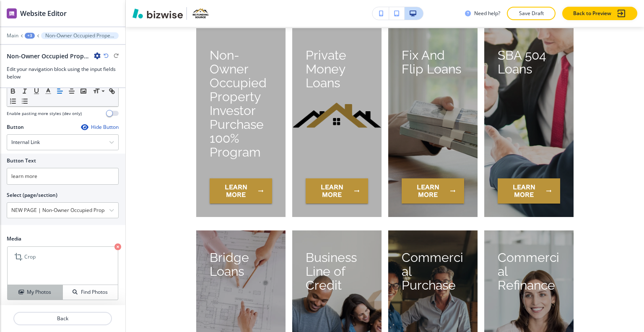 Image resolution: width=644 pixels, height=332 pixels. I want to click on button: +3, so click(30, 35).